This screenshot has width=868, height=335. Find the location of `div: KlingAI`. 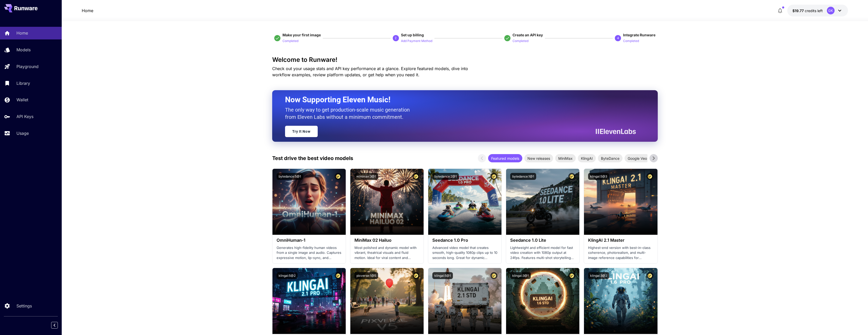

div: KlingAI is located at coordinates (587, 158).